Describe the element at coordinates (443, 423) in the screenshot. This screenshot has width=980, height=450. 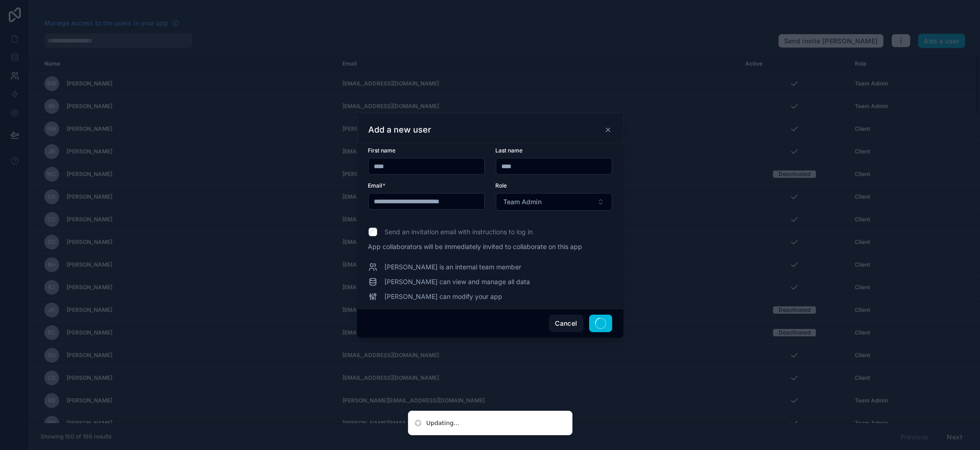
I see `div: Updating...` at that location.